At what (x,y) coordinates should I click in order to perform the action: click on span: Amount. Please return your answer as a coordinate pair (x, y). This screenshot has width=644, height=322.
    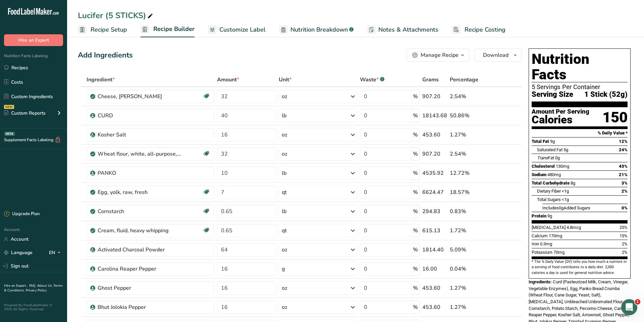
    Looking at the image, I should click on (228, 80).